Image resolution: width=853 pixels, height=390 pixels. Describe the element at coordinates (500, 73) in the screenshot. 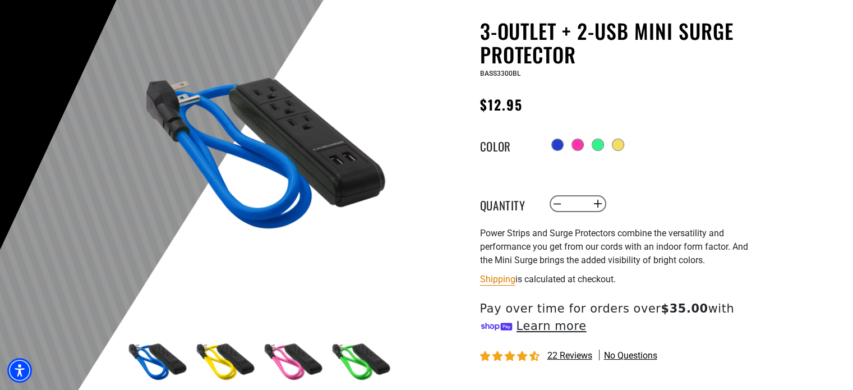

I see `span: BASS3300BL` at that location.